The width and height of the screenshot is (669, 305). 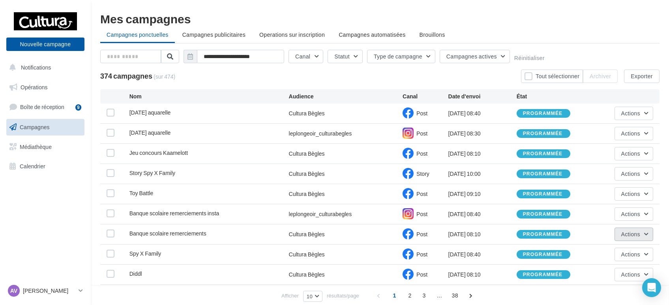 I want to click on button: 10, so click(x=313, y=296).